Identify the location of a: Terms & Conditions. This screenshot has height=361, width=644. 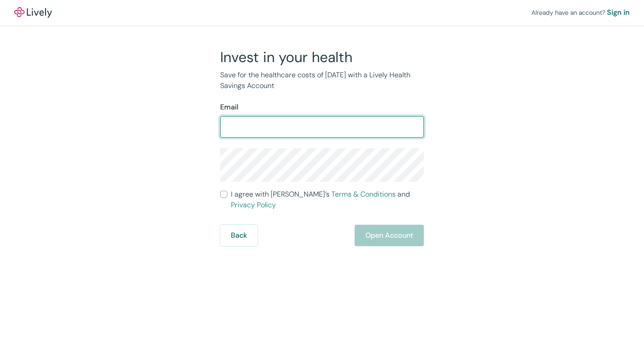
(364, 194).